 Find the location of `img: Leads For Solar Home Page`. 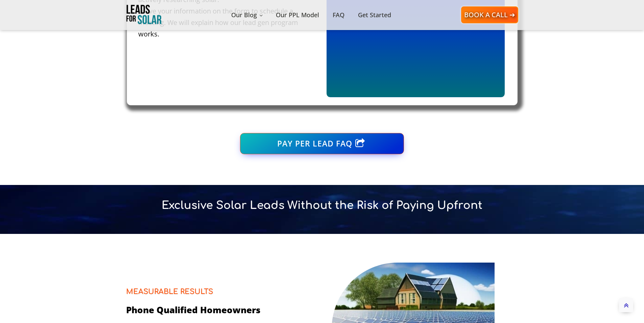

img: Leads For Solar Home Page is located at coordinates (143, 15).